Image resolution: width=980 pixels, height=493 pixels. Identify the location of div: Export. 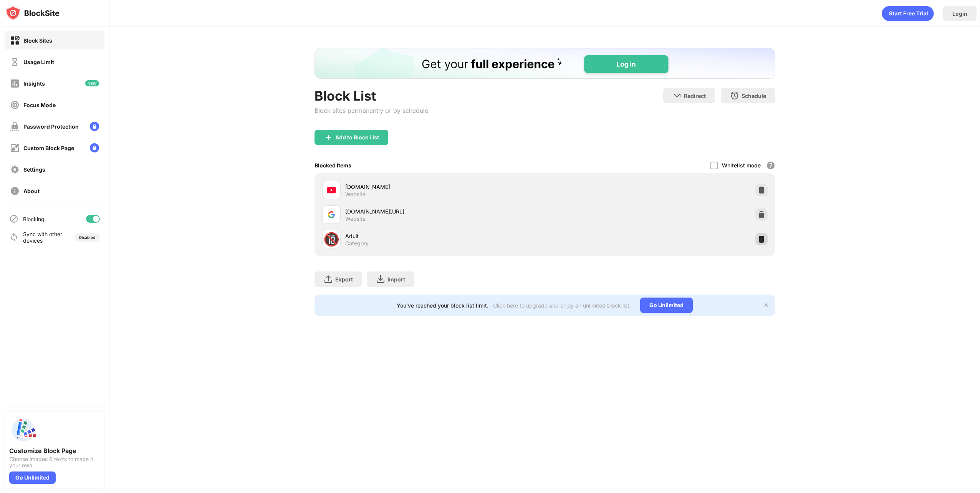
(344, 279).